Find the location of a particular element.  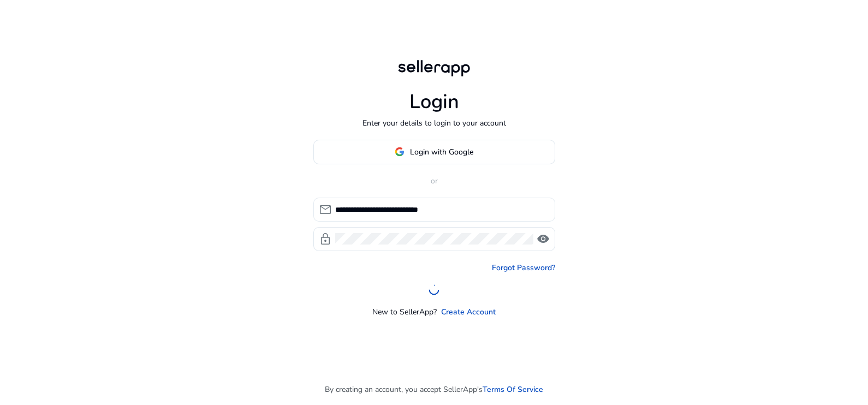

h1: Login is located at coordinates (434, 101).